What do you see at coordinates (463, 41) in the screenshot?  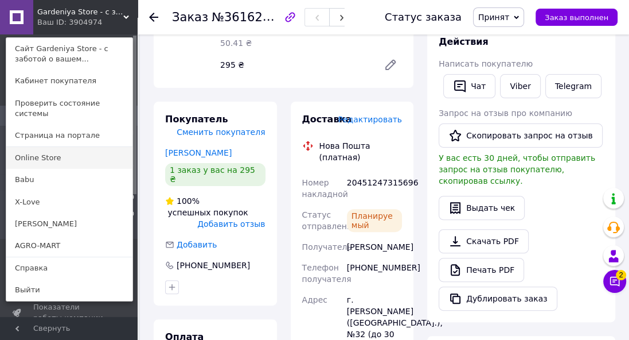 I see `span: Действия` at bounding box center [463, 41].